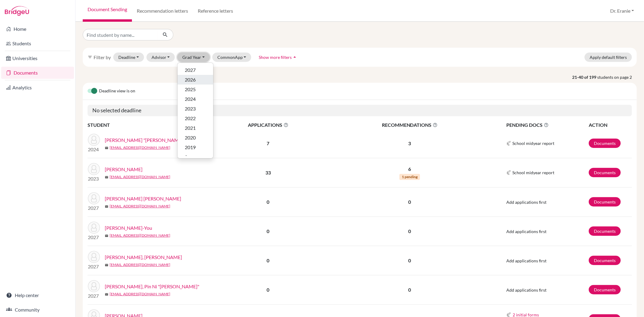  Describe the element at coordinates (94, 286) in the screenshot. I see `img: Chen, Pin Ni "Peggy"` at that location.